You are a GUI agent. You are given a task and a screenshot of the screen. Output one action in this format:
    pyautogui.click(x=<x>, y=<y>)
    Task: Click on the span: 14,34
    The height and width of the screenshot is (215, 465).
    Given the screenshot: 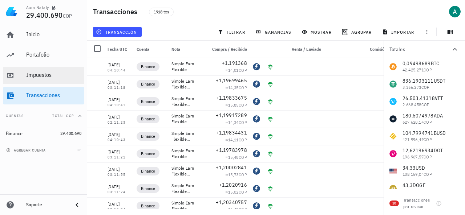 What is the action you would take?
    pyautogui.click(x=233, y=122)
    